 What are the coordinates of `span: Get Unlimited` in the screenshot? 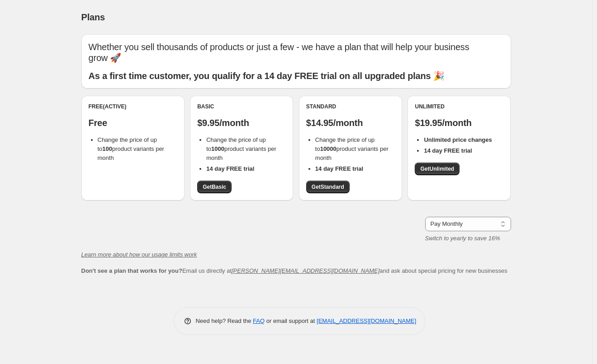 It's located at (437, 169).